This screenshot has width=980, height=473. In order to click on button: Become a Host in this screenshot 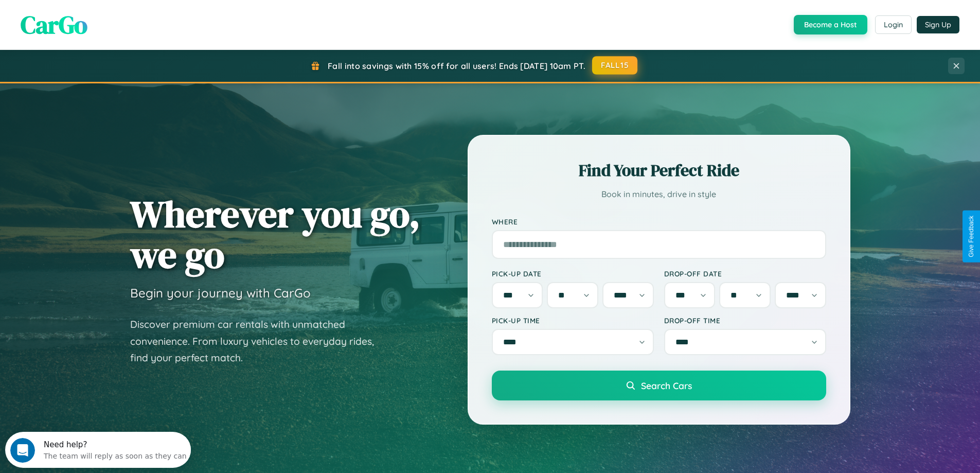, I will do `click(831, 24)`.